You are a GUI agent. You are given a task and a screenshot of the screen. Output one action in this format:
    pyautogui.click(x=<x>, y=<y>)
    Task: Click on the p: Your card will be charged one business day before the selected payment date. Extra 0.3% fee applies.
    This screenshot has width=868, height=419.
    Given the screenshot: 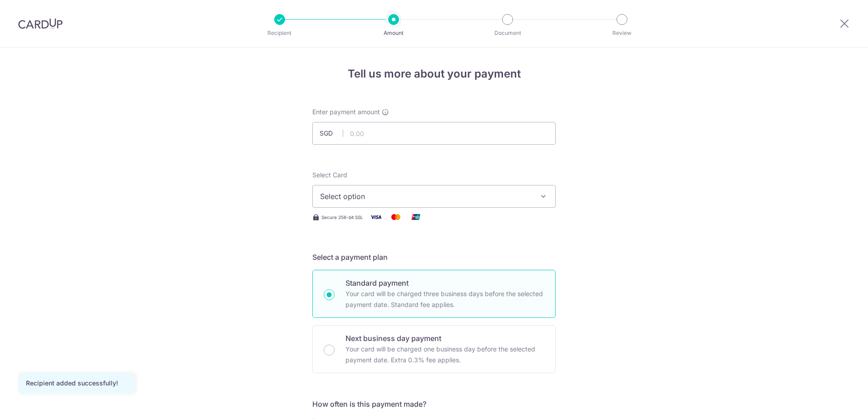 What is the action you would take?
    pyautogui.click(x=445, y=354)
    